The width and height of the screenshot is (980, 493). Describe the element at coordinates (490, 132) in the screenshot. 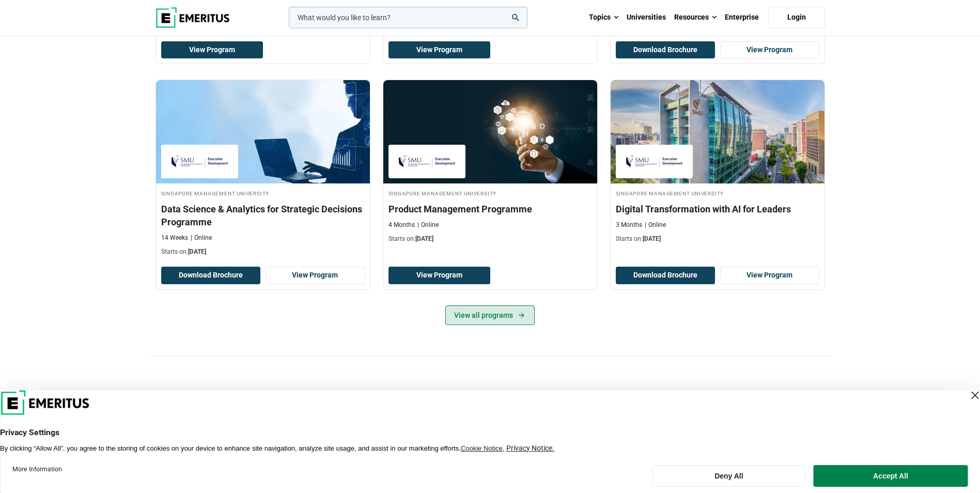

I see `img: Product Management Programme | Online Product Design and Innovation Course` at that location.